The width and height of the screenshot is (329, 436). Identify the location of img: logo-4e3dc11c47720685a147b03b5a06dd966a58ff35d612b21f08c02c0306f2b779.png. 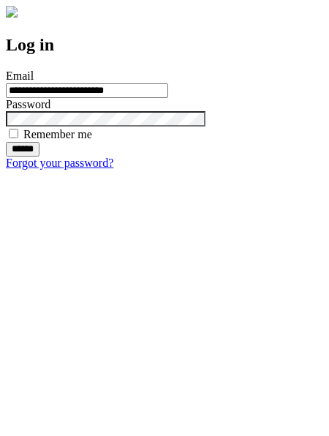
(12, 12).